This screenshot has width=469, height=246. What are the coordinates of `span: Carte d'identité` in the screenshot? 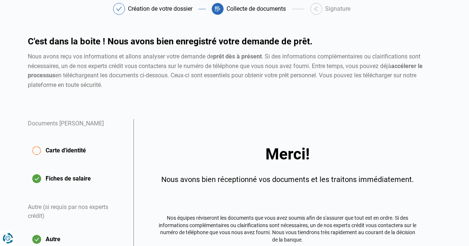 It's located at (66, 151).